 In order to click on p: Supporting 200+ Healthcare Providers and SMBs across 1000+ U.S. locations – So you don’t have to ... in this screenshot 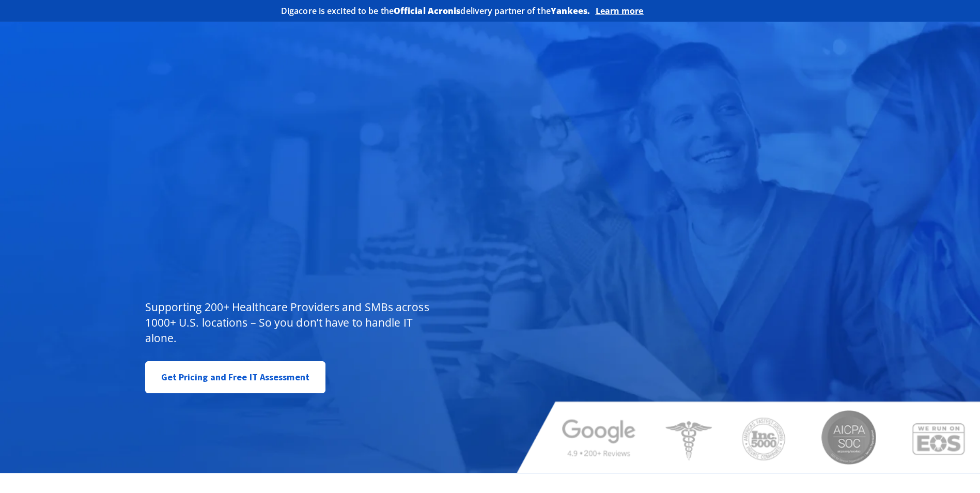, I will do `click(290, 322)`.